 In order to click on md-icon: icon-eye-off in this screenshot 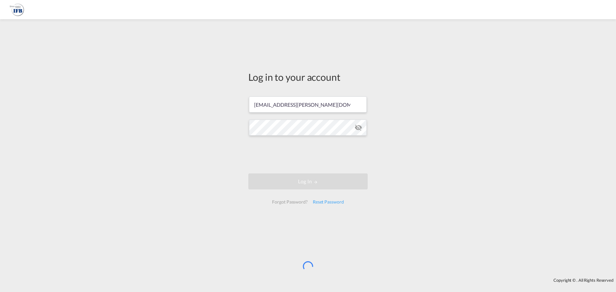, I will do `click(358, 128)`.